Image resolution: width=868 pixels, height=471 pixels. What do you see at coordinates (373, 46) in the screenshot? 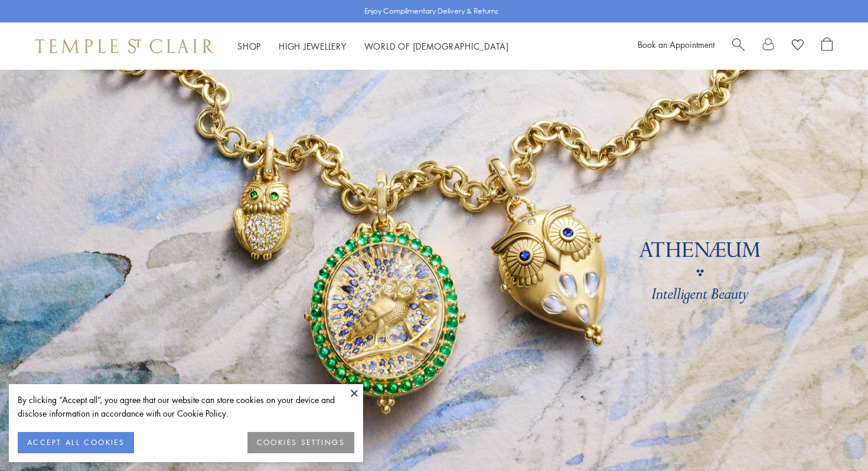
I see `nav: Main navigation` at bounding box center [373, 46].